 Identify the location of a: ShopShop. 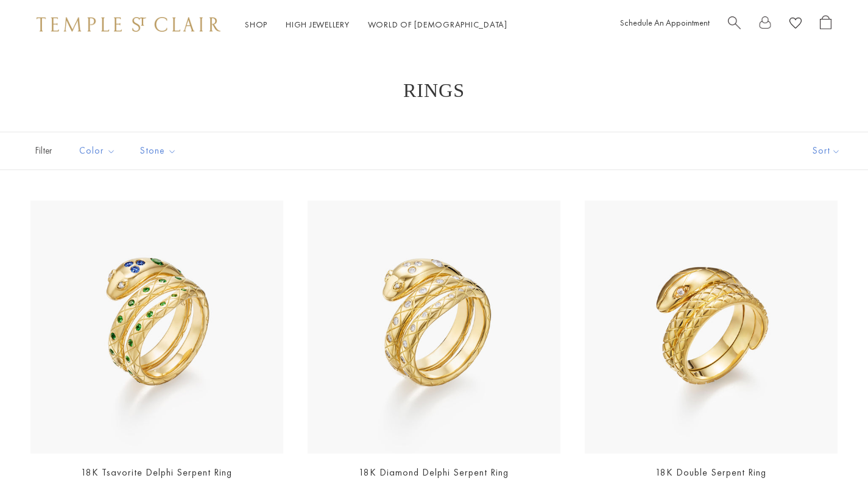
(256, 24).